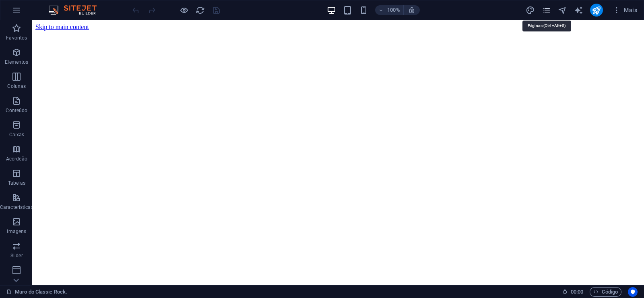 The image size is (644, 298). Describe the element at coordinates (573, 292) in the screenshot. I see `h6: Tempo de sessão` at that location.